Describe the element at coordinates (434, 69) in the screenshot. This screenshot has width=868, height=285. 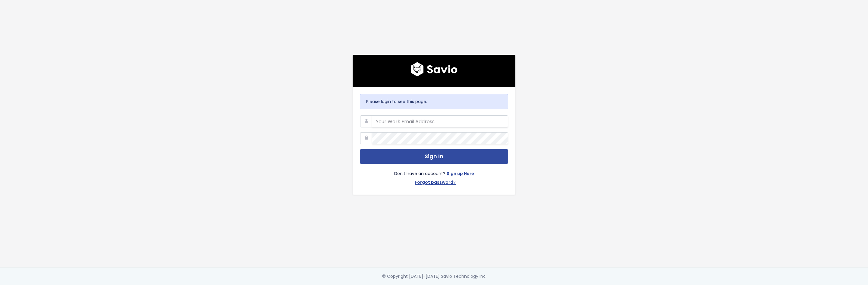
I see `img: logo600x187.a314fd40982d.png` at that location.